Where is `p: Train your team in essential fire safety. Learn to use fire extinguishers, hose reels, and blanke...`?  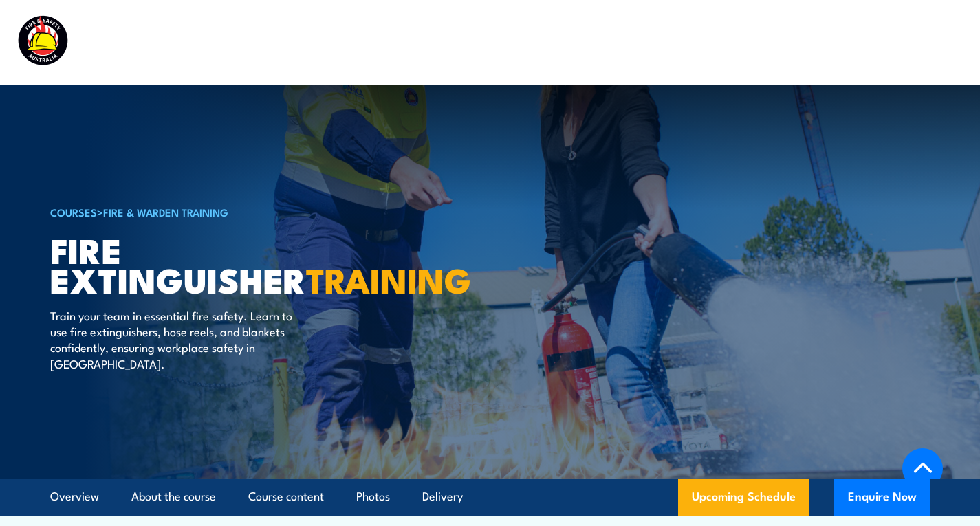
p: Train your team in essential fire safety. Learn to use fire extinguishers, hose reels, and blanke... is located at coordinates (176, 340).